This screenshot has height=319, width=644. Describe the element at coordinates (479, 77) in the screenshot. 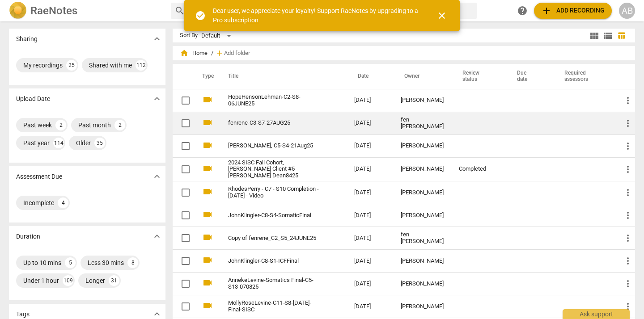

I see `th: Review status` at that location.